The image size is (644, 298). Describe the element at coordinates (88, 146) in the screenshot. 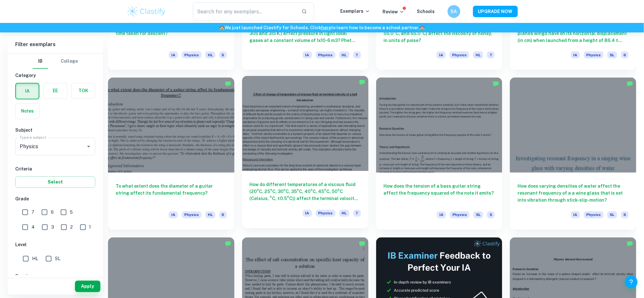

I see `button: Open` at that location.